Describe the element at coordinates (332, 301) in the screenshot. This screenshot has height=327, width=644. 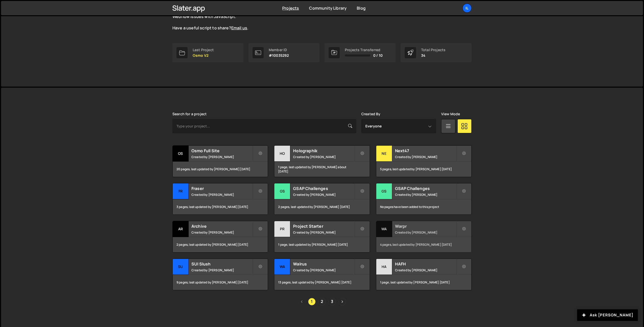
I see `a: Page 3` at that location.